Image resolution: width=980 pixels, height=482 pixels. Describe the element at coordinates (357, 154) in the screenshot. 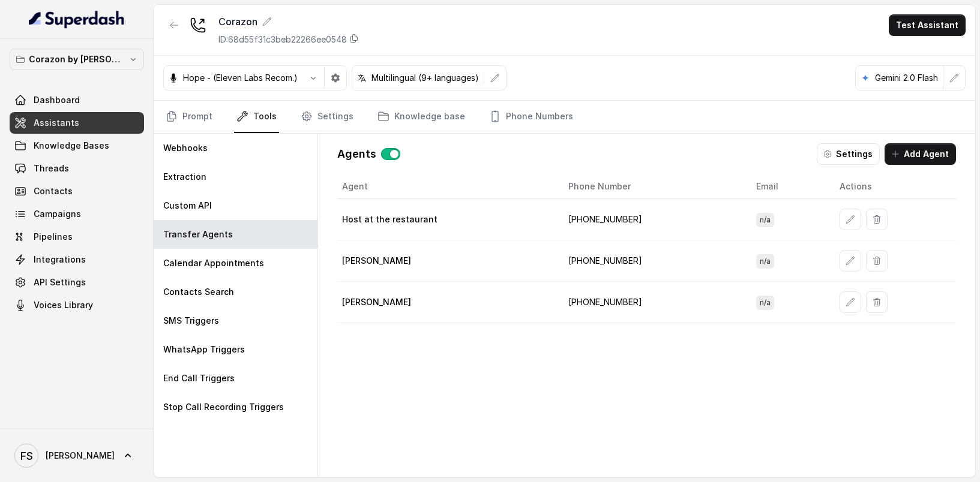

I see `p: Agents` at that location.